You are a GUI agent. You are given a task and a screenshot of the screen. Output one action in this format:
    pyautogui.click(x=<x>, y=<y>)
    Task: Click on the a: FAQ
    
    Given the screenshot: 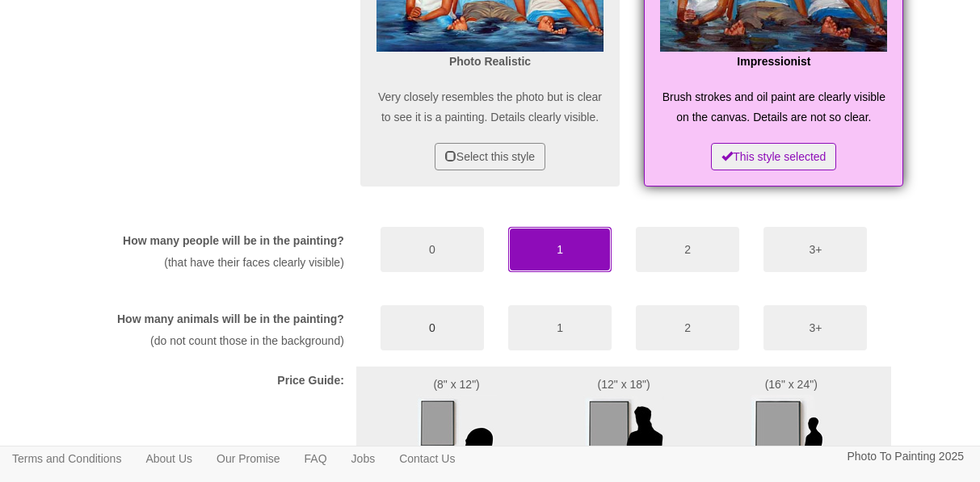 What is the action you would take?
    pyautogui.click(x=316, y=459)
    